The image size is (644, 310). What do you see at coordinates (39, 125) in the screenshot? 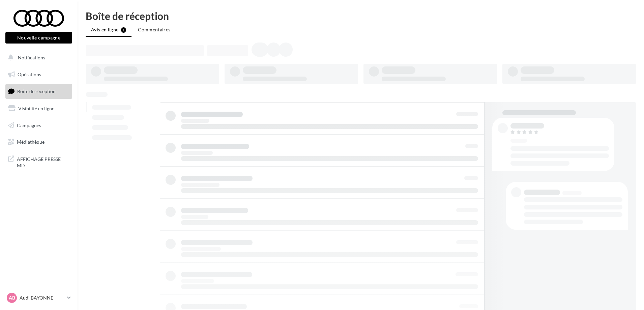
I see `a: Campagnes` at bounding box center [39, 125].